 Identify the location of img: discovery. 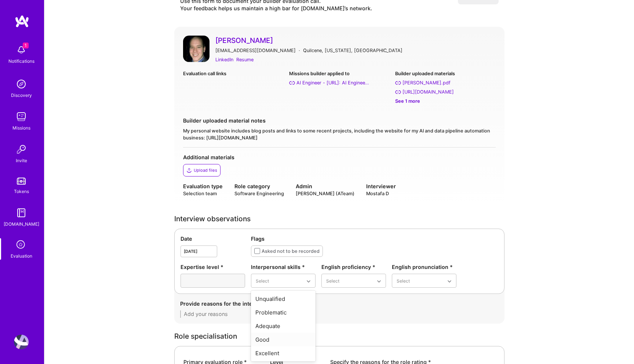
(21, 84).